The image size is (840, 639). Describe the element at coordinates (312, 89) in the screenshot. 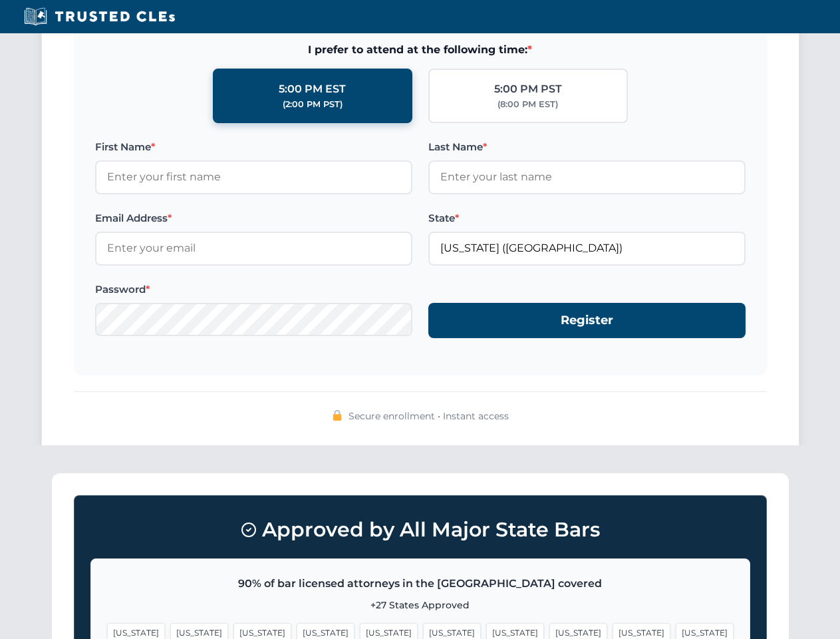

I see `div: 5:00 PM EST` at that location.